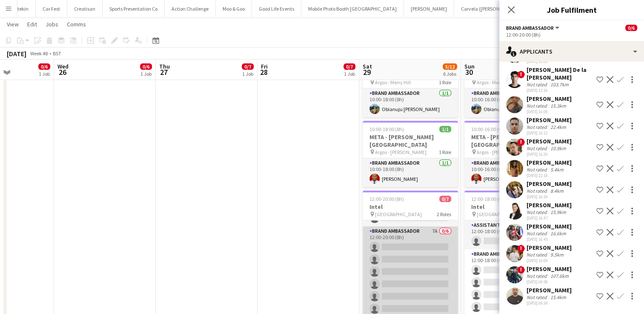 The width and height of the screenshot is (644, 314). Describe the element at coordinates (63, 67) in the screenshot. I see `span: Wed` at that location.